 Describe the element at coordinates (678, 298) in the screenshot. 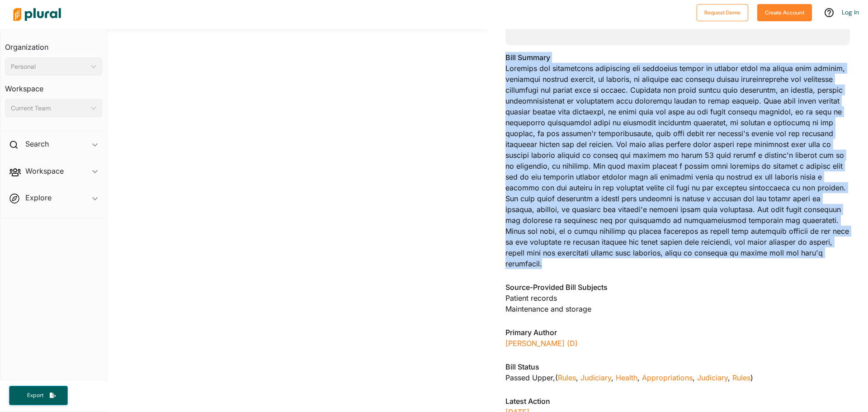

I see `div: Patient records` at that location.